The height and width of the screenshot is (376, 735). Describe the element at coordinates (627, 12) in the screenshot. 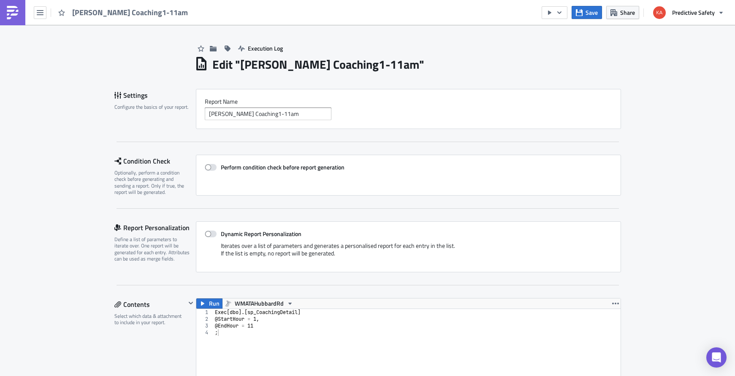

I see `span: Share` at that location.